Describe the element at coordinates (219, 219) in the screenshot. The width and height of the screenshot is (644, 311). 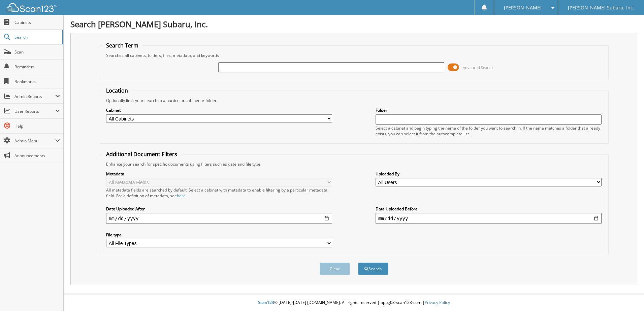
I see `input: start` at that location.